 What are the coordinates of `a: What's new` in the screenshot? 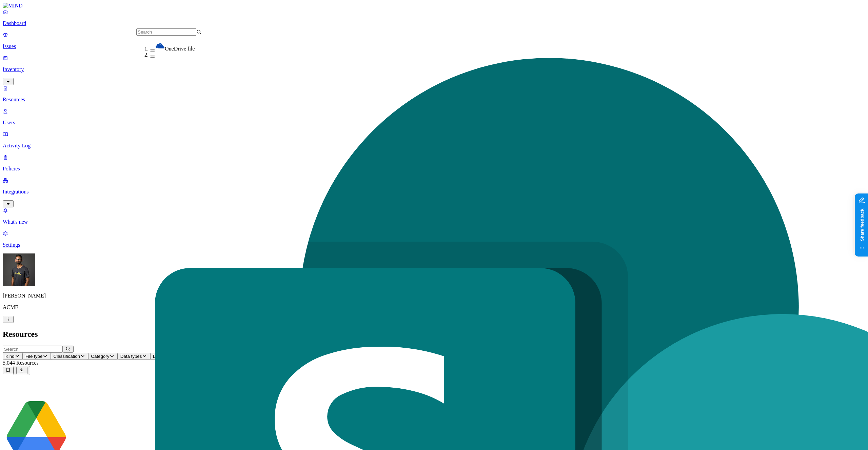 It's located at (434, 217).